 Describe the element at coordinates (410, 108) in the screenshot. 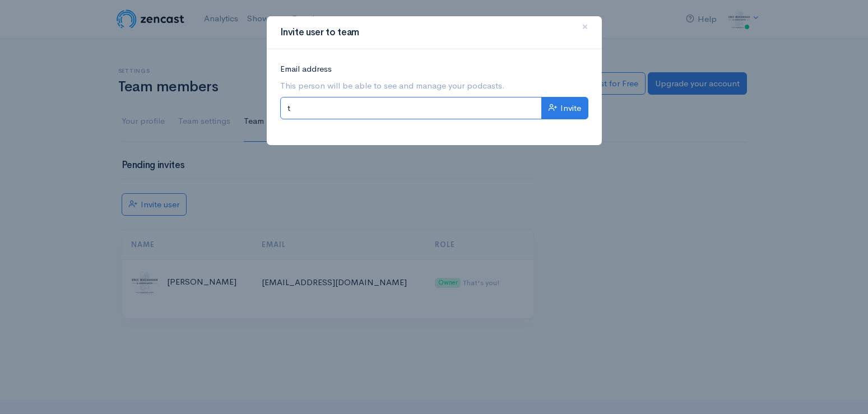

I see `input: podcaster@example.com` at that location.